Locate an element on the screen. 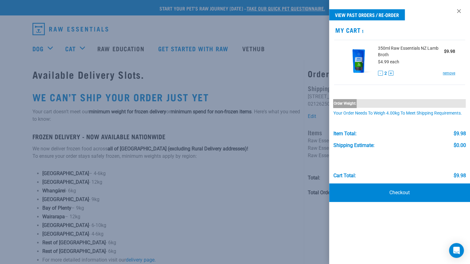  span: 1 is located at coordinates (363, 31).